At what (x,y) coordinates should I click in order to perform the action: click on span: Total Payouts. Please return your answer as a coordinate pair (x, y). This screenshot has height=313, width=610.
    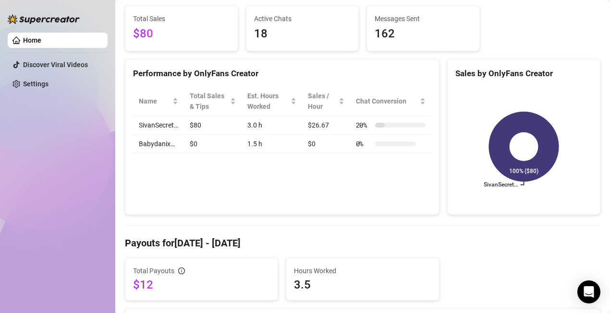
    Looking at the image, I should click on (154, 271).